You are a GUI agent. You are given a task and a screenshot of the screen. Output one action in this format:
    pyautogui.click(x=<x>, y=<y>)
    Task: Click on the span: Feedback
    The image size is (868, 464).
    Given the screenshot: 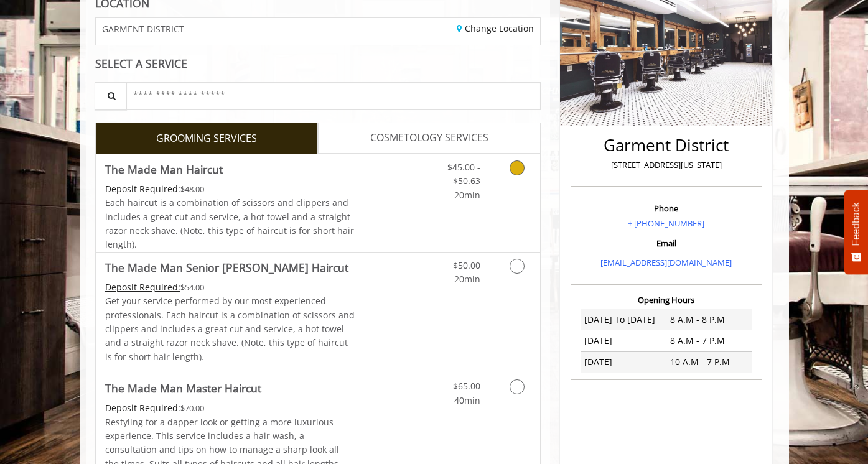 What is the action you would take?
    pyautogui.click(x=856, y=224)
    